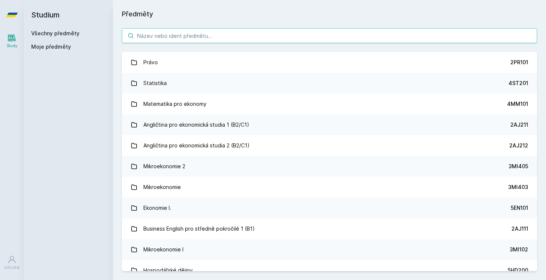  Describe the element at coordinates (329, 187) in the screenshot. I see `a: Mikroekonomie 3MI403` at that location.